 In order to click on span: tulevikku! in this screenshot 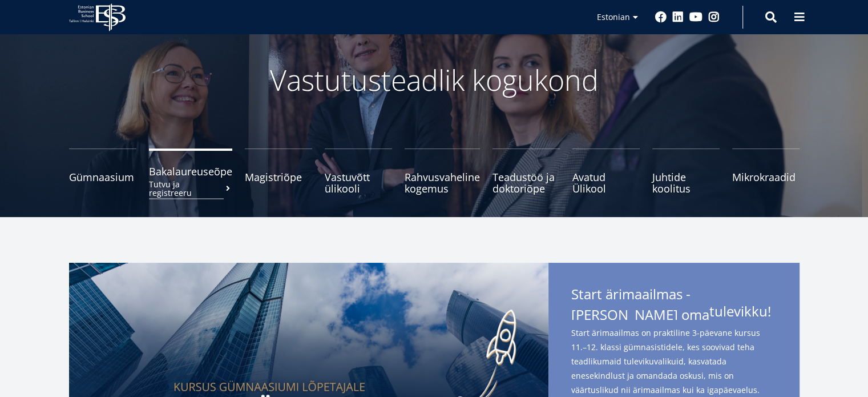, I will do `click(741, 311)`.